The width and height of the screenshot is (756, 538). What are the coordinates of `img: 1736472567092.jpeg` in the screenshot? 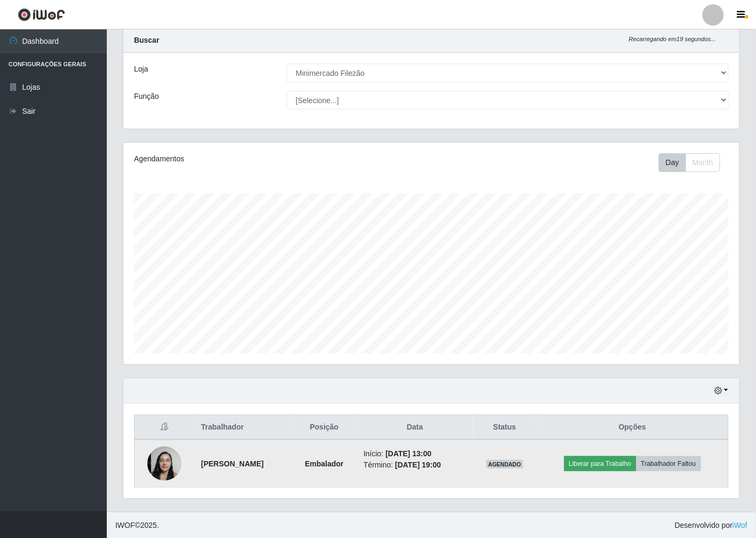 It's located at (165, 463).